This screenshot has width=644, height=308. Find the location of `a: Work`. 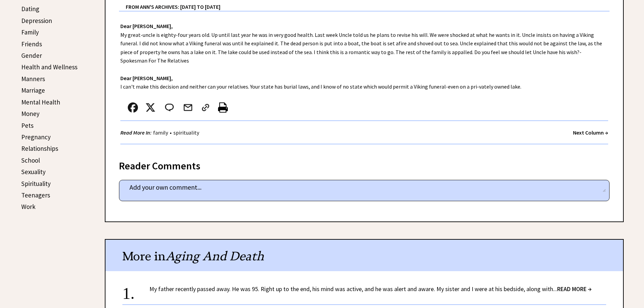

a: Work is located at coordinates (29, 207).